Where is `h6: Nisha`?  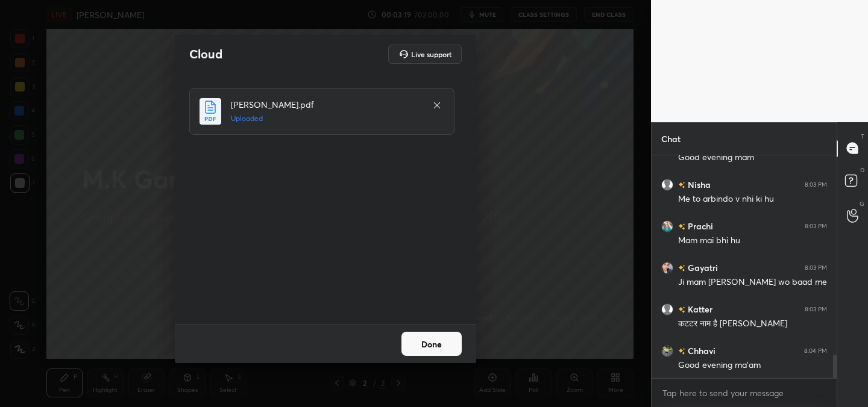
h6: Nisha is located at coordinates (698, 184).